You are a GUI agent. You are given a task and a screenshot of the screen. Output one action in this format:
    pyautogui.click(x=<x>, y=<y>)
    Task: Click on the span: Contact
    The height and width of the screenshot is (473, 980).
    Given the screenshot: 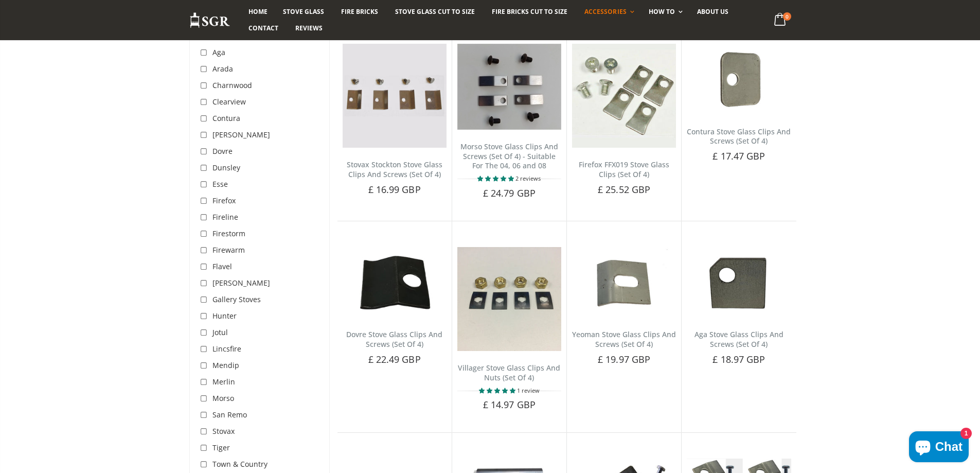 What is the action you would take?
    pyautogui.click(x=263, y=28)
    